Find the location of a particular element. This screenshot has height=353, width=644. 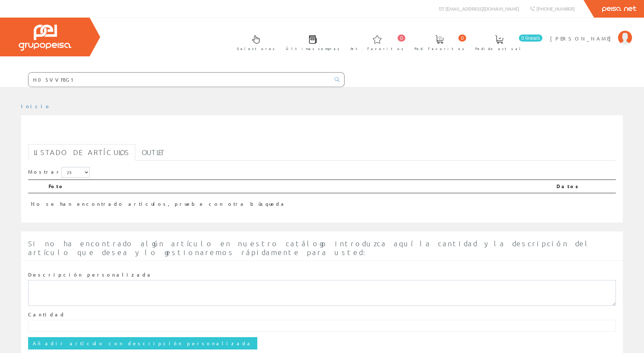

h1: H05VVF8G1 is located at coordinates (322, 133).